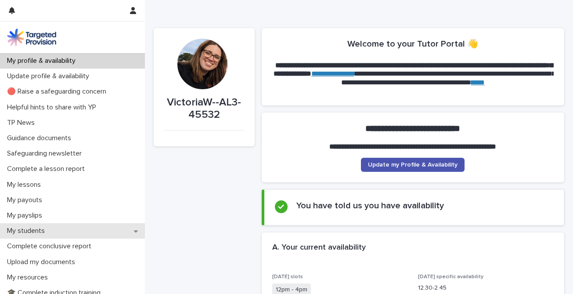 This screenshot has height=294, width=573. Describe the element at coordinates (47, 169) in the screenshot. I see `p: Complete a lesson report` at that location.